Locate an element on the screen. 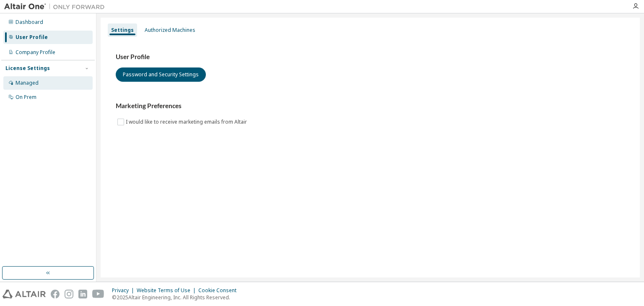  p: © 2025 Altair Engineering, Inc. All Rights Reserved. is located at coordinates (177, 297).